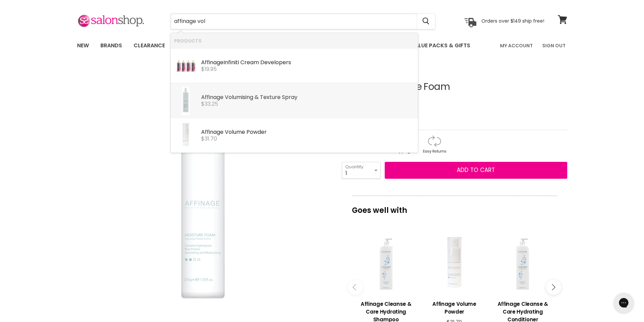 Image resolution: width=644 pixels, height=322 pixels. What do you see at coordinates (203, 191) in the screenshot?
I see `img: Affinage Moisture Foam` at bounding box center [203, 191].